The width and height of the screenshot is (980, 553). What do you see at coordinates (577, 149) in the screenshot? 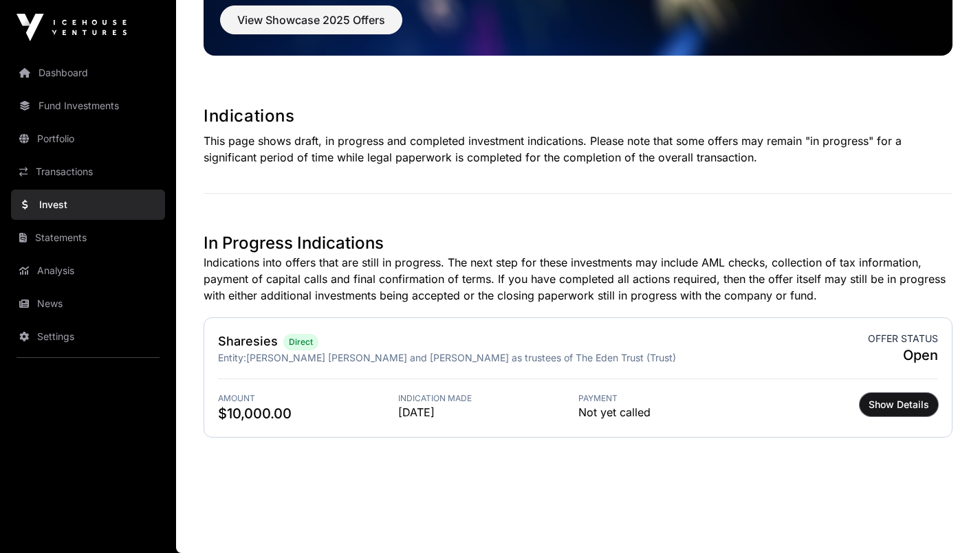
I see `p: This page shows draft, in progress and completed investment indications. Please note that some of...` at bounding box center [577, 149].